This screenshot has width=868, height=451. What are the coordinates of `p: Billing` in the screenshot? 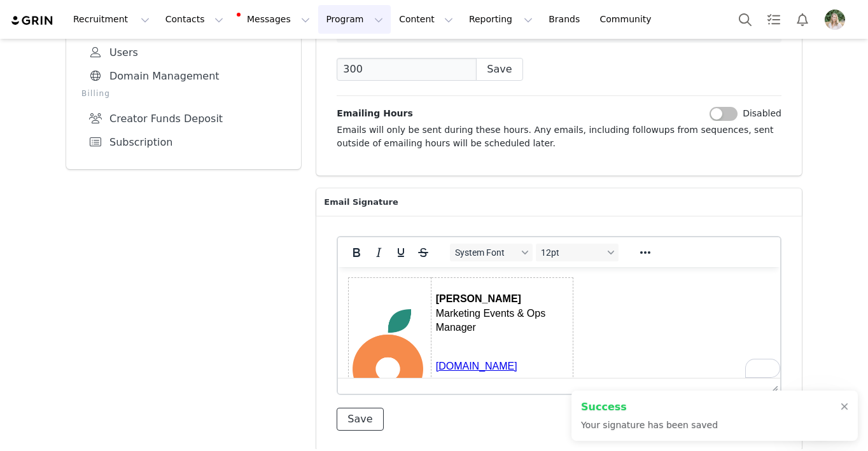 It's located at (184, 93).